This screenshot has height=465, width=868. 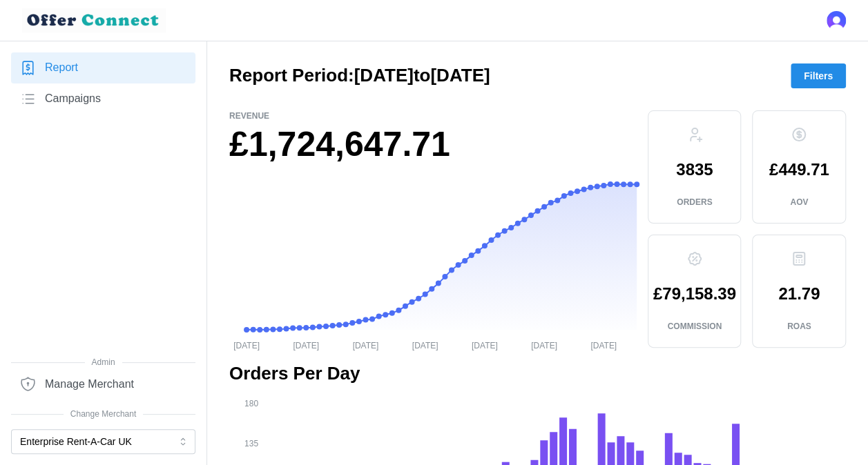 I want to click on p: £449.71, so click(x=799, y=170).